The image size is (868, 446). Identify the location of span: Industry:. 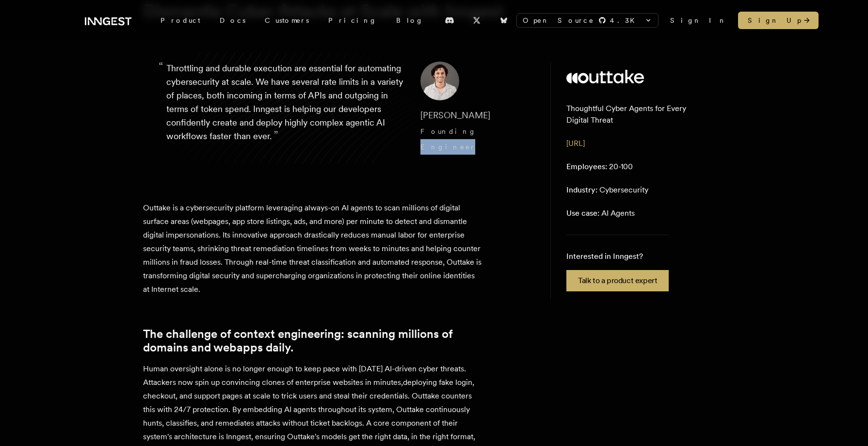
(582, 189).